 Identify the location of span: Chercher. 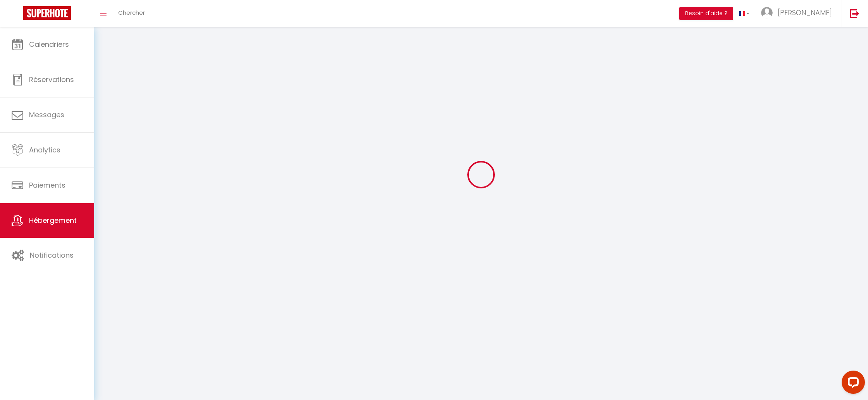
(132, 13).